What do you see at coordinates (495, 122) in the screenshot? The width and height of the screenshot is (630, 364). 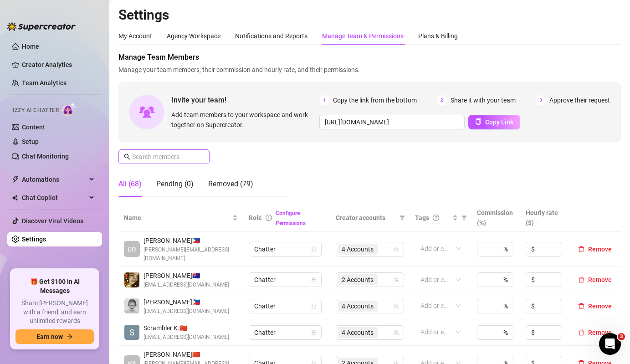 I see `button: Copy Link` at bounding box center [495, 122].